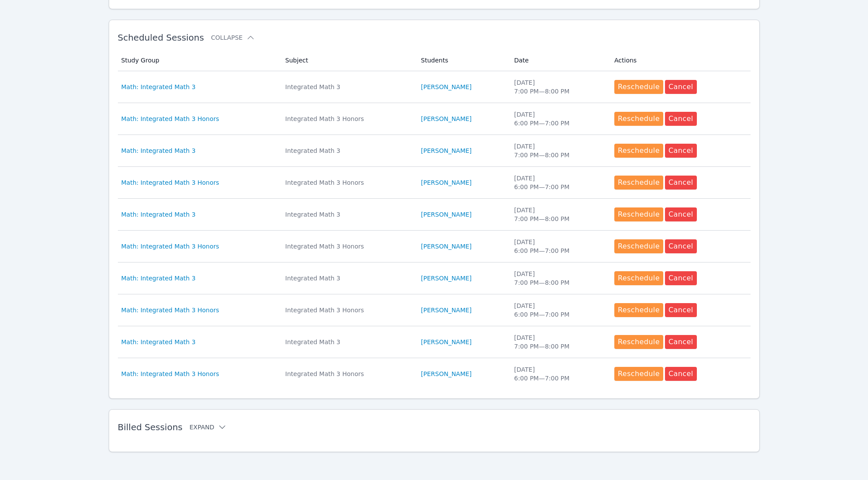 The height and width of the screenshot is (480, 868). What do you see at coordinates (199, 61) in the screenshot?
I see `th: Study Group` at bounding box center [199, 61].